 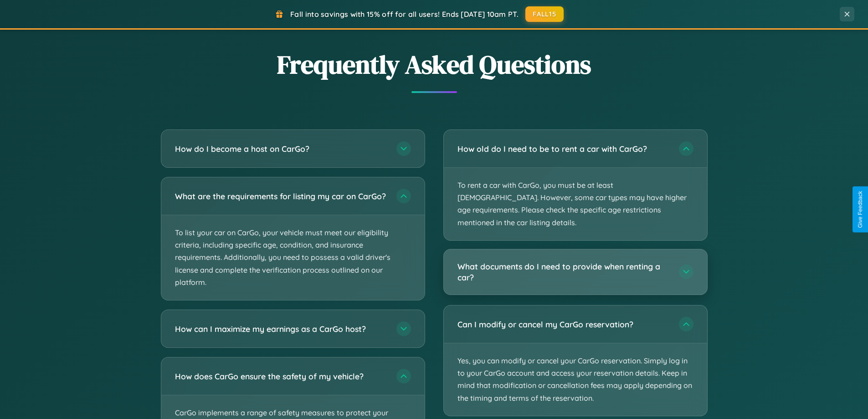 I want to click on h3: What documents do I need to provide when renting a car?, so click(x=564, y=271).